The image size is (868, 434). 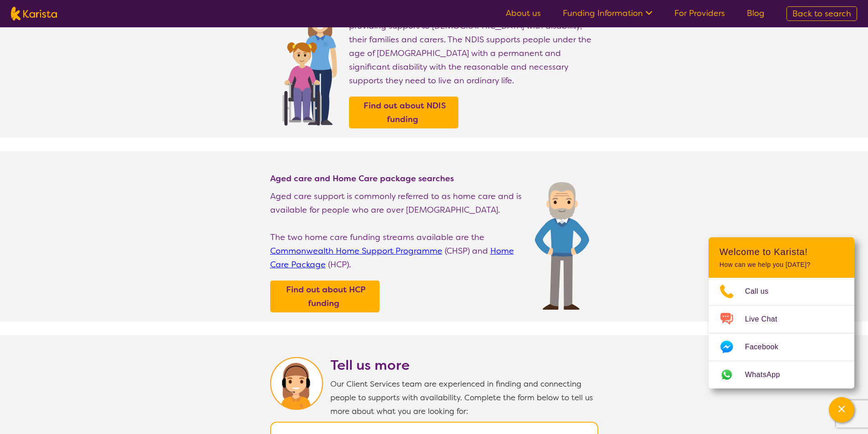 What do you see at coordinates (842, 410) in the screenshot?
I see `button: Channel Menu` at bounding box center [842, 410].